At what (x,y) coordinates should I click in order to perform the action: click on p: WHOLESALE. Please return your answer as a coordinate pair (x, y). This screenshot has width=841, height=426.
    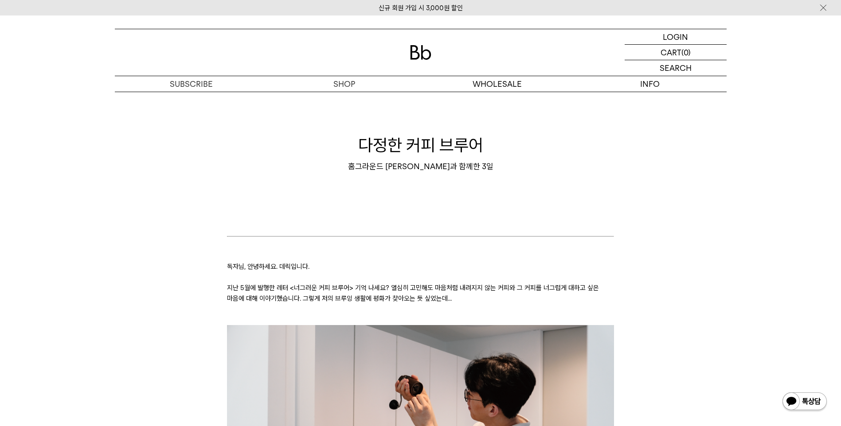
    Looking at the image, I should click on (497, 84).